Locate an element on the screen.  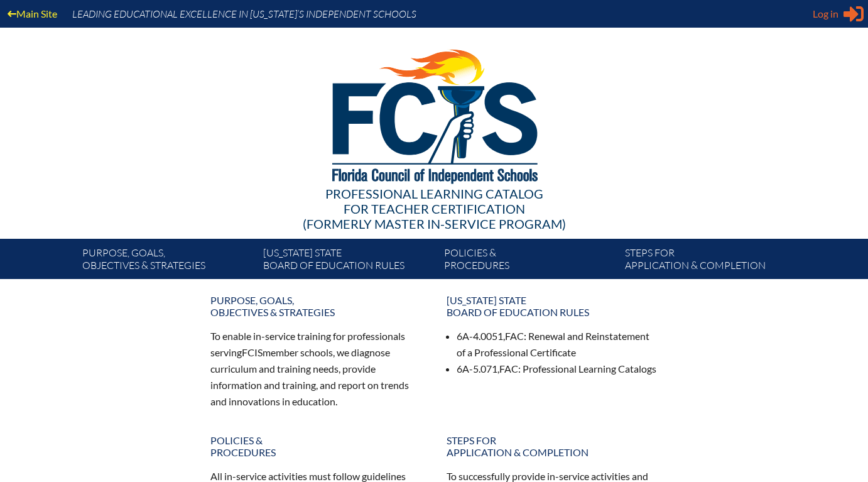
svg: Sign in or register is located at coordinates (854, 14).